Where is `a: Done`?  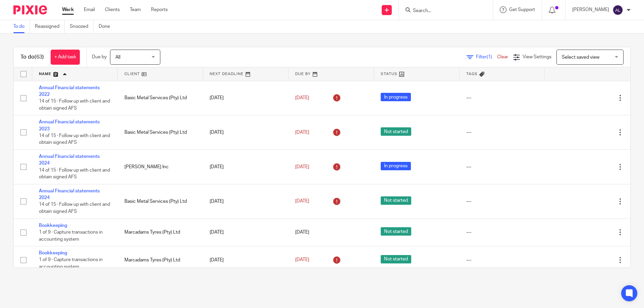
a: Done is located at coordinates (107, 27).